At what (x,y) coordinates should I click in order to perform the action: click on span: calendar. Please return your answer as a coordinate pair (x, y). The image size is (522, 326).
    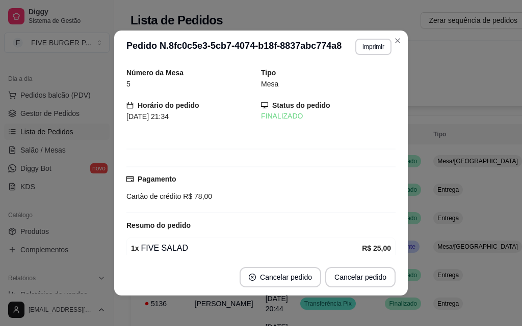
    Looking at the image, I should click on (130, 105).